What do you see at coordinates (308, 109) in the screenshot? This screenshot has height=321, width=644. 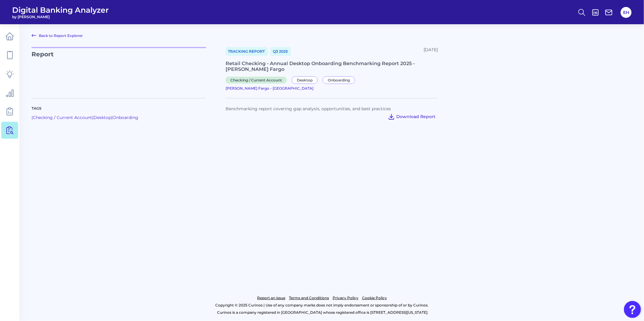 I see `span: Benchmarking report covering gap analysis, opportunities, and best practices` at bounding box center [308, 109].